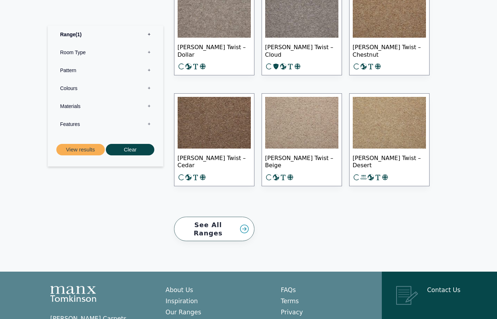  Describe the element at coordinates (106, 34) in the screenshot. I see `label: Range` at that location.